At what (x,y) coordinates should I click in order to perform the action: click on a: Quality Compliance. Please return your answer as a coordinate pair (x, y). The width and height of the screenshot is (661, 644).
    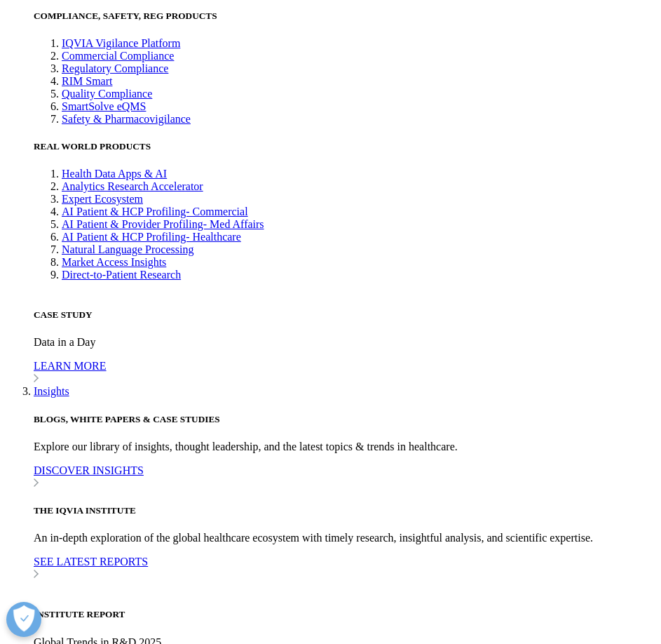
    Looking at the image, I should click on (107, 93).